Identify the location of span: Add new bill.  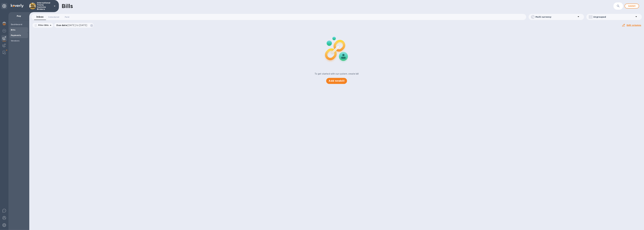
(337, 81).